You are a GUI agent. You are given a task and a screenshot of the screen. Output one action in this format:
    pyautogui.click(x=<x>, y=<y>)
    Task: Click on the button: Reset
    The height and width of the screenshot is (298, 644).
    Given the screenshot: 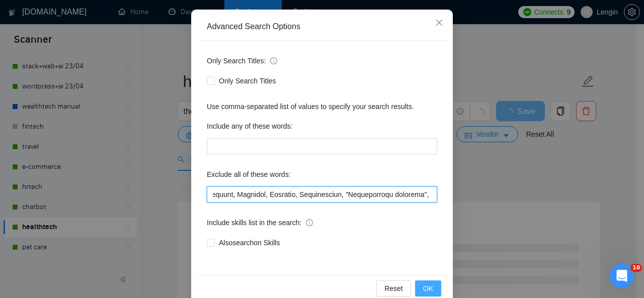 What is the action you would take?
    pyautogui.click(x=394, y=289)
    